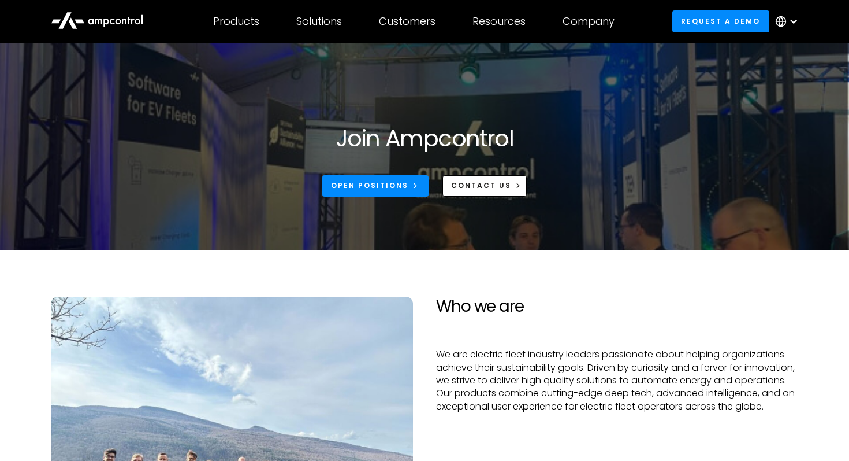 This screenshot has width=849, height=461. Describe the element at coordinates (481, 185) in the screenshot. I see `div: CONTACT US` at that location.